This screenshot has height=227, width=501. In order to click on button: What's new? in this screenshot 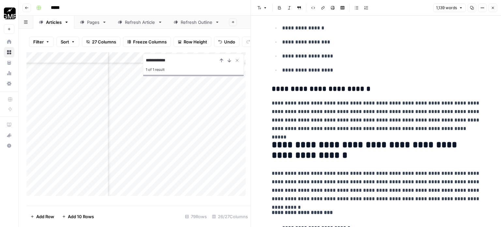, I will do `click(9, 135)`.